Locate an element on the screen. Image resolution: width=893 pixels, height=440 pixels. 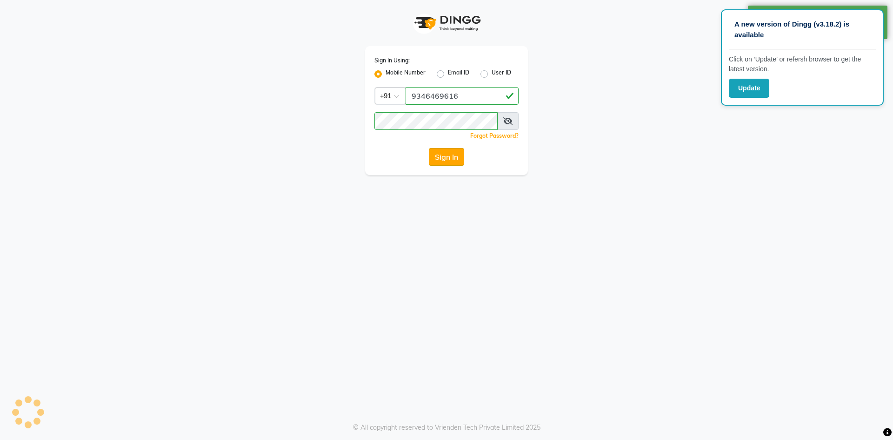
label: Email ID is located at coordinates (459, 74).